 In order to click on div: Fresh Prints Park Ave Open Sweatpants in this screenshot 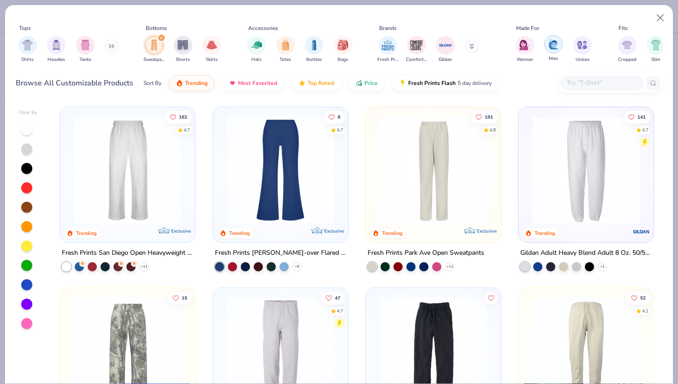, I will do `click(426, 253)`.